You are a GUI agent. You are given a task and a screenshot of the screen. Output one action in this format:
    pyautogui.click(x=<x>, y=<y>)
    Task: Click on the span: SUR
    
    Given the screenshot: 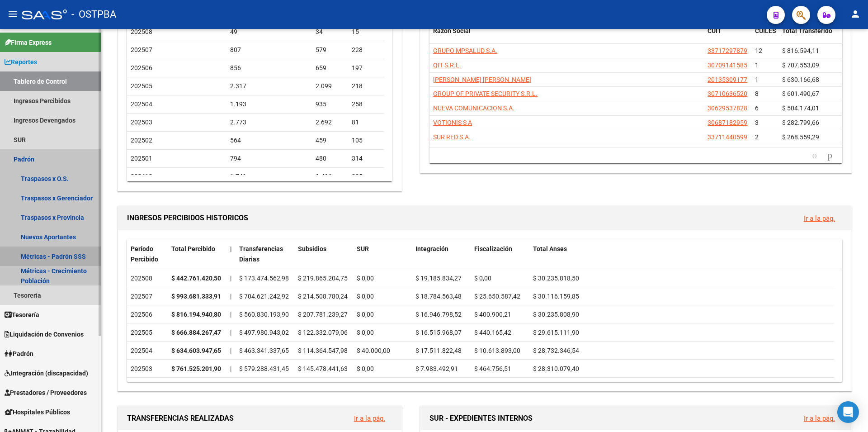 What is the action you would take?
    pyautogui.click(x=362, y=249)
    